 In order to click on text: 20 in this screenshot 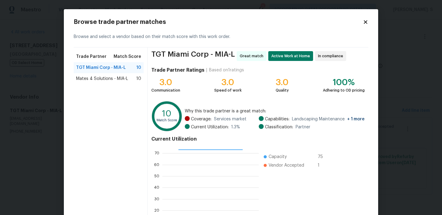, I will do `click(157, 211)`.